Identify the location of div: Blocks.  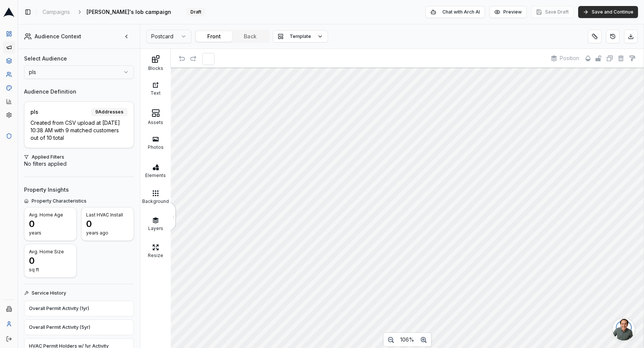
(155, 67).